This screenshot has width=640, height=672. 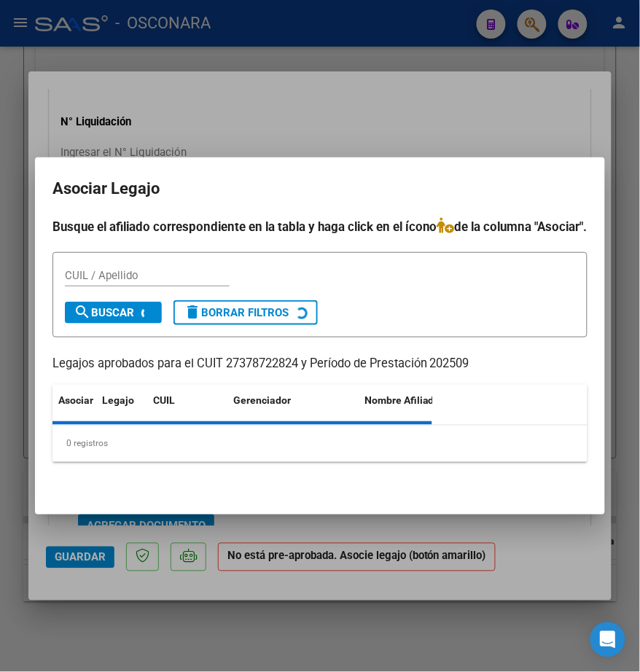 I want to click on span: Legajo, so click(x=118, y=400).